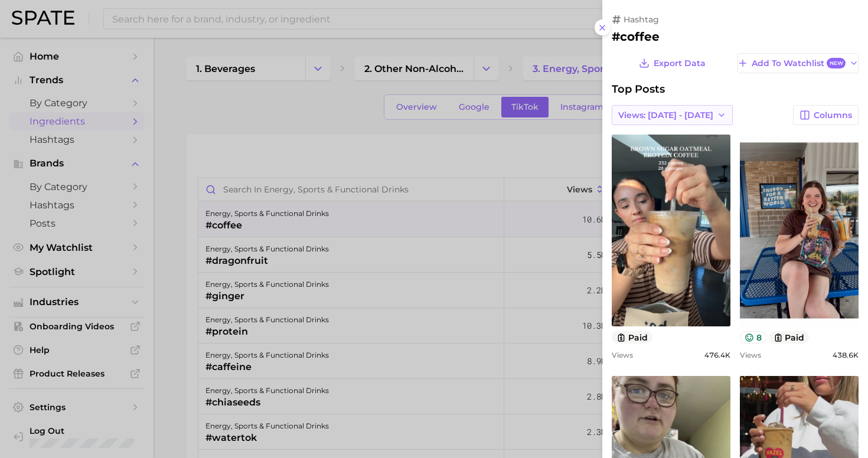 The width and height of the screenshot is (868, 458). What do you see at coordinates (798, 63) in the screenshot?
I see `span: Add to Watchlist` at bounding box center [798, 63].